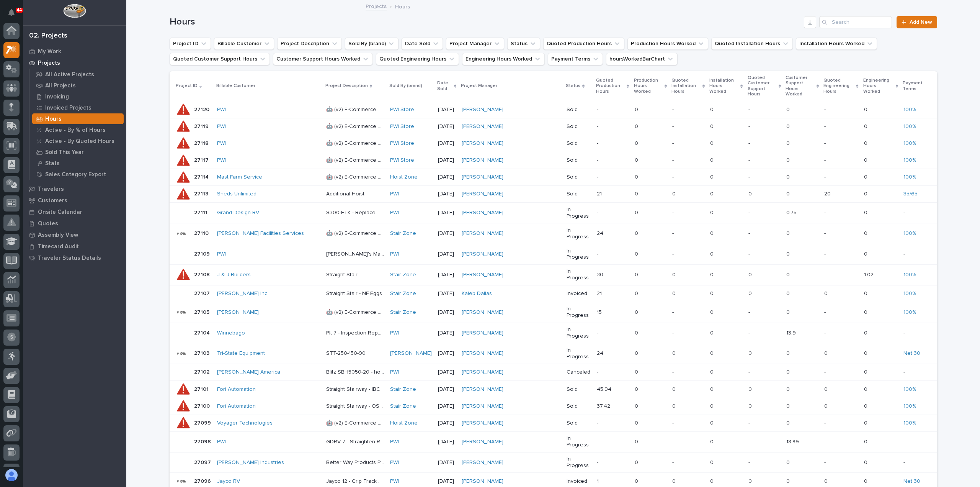  Describe the element at coordinates (51, 189) in the screenshot. I see `p: Travelers` at that location.